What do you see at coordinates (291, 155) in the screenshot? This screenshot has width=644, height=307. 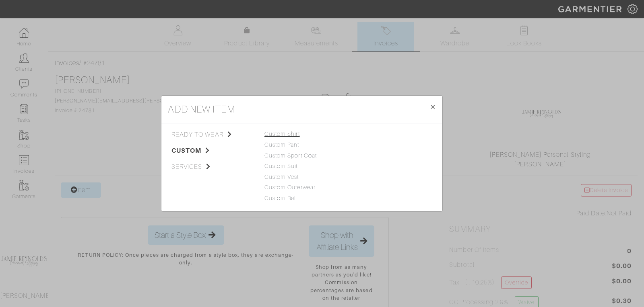 I see `a: Custom Sport Coat` at bounding box center [291, 155].